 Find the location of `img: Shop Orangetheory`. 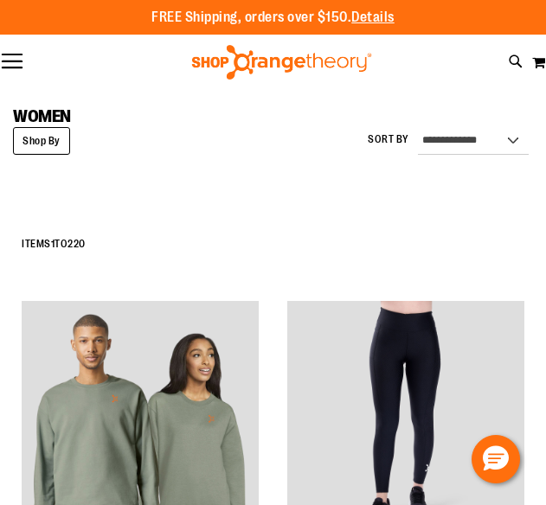

img: Shop Orangetheory is located at coordinates (281, 62).